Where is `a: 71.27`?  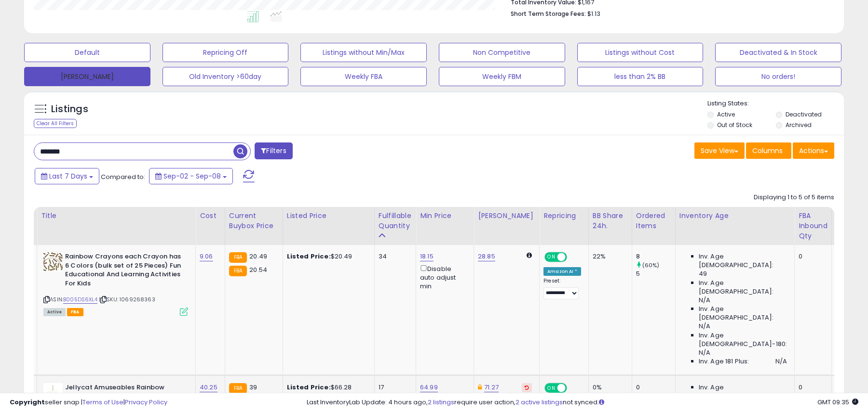
a: 71.27 is located at coordinates (491, 388).